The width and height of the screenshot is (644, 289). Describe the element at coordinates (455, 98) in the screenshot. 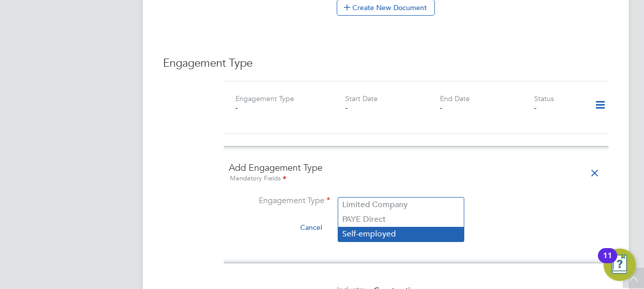

I see `label: End Date` at that location.